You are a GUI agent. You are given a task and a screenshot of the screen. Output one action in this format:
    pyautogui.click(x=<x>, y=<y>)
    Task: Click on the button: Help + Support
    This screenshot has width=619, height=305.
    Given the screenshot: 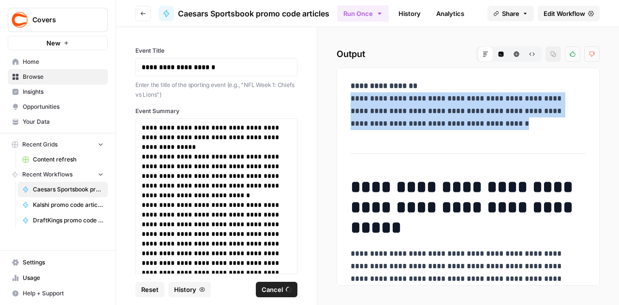 What is the action you would take?
    pyautogui.click(x=58, y=294)
    